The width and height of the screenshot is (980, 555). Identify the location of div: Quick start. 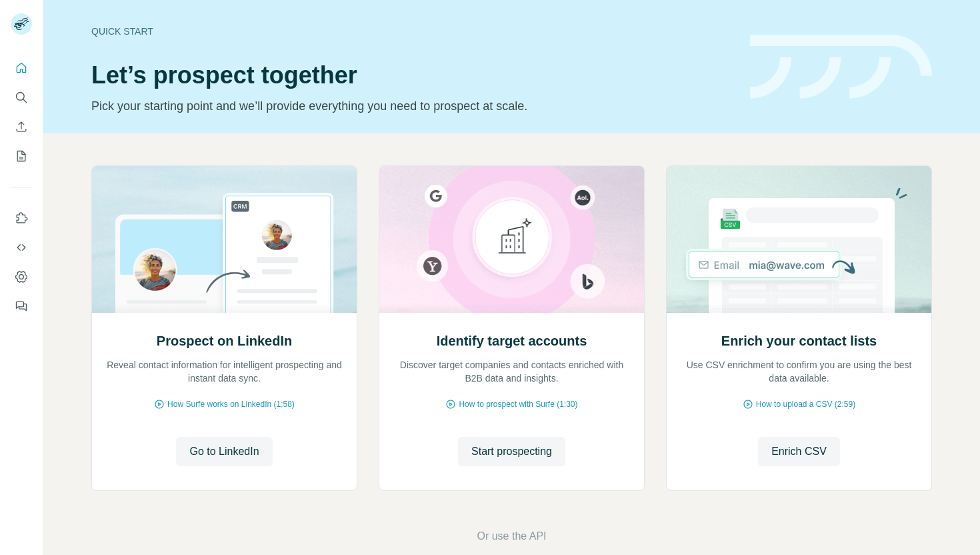
(413, 31).